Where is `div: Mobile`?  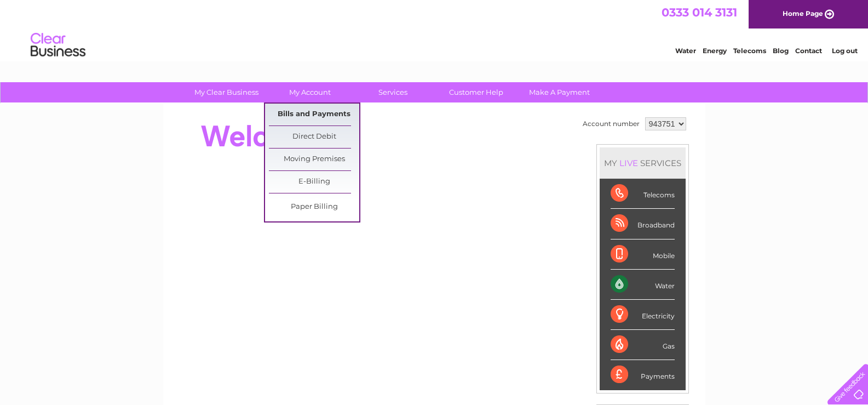
div: Mobile is located at coordinates (643, 255).